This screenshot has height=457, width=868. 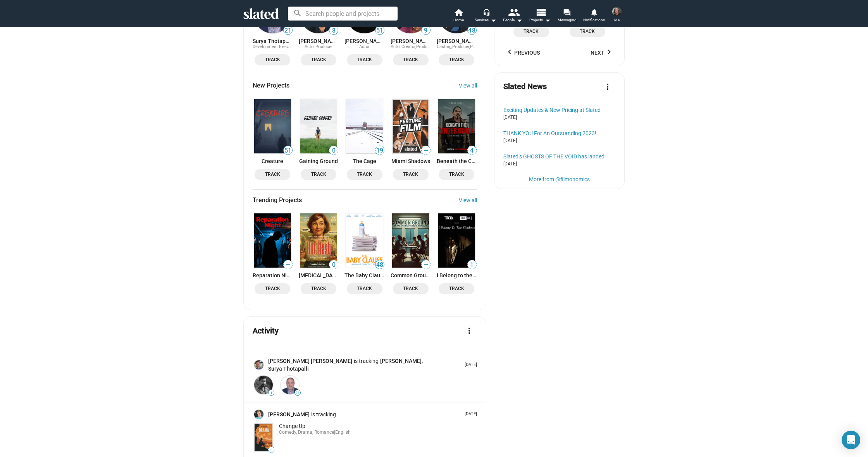 What do you see at coordinates (594, 20) in the screenshot?
I see `span: Notifications` at bounding box center [594, 20].